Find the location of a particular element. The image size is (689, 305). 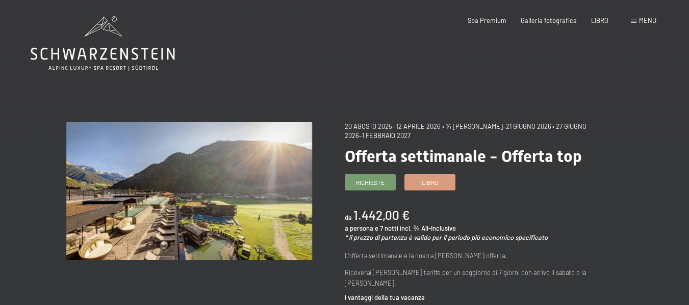

font: Richieste is located at coordinates (370, 183).